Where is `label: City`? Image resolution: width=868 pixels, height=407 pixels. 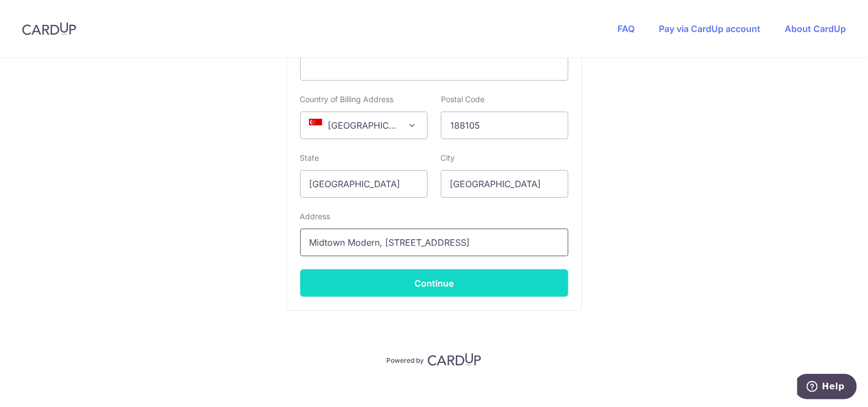 label: City is located at coordinates (448, 158).